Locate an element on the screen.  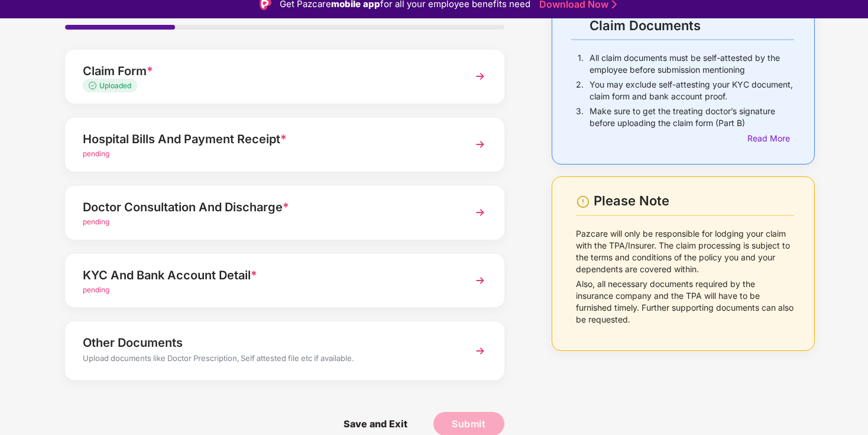
span: Uploaded is located at coordinates (115, 85).